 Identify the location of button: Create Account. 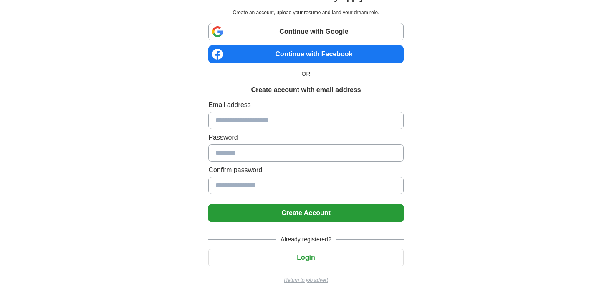
(306, 213).